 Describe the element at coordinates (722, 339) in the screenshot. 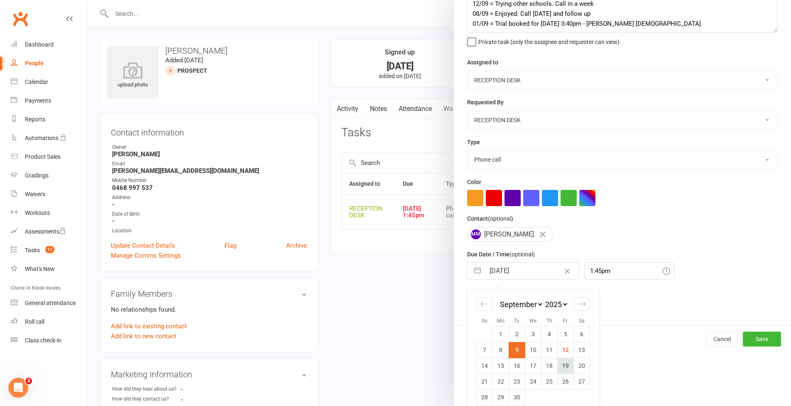

I see `button: Cancel` at that location.